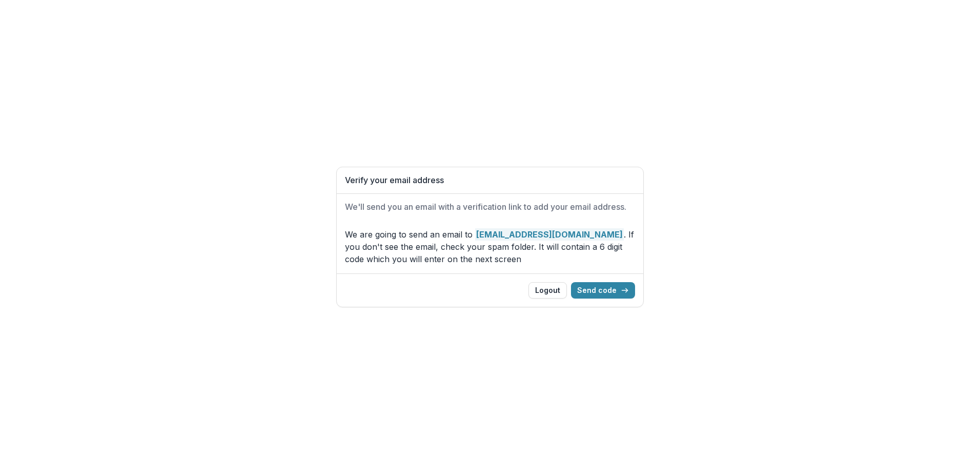 This screenshot has height=474, width=980. Describe the element at coordinates (490, 180) in the screenshot. I see `h1: Verify your email address` at that location.